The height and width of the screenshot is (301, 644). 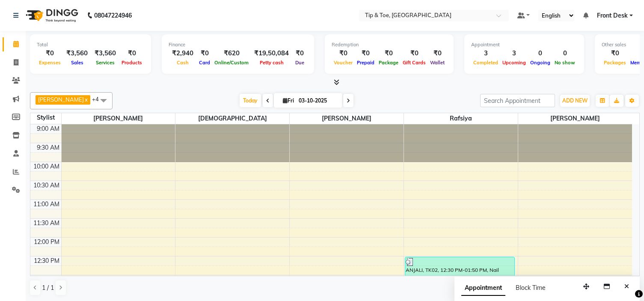 What do you see at coordinates (51, 15) in the screenshot?
I see `img: logo` at bounding box center [51, 15].